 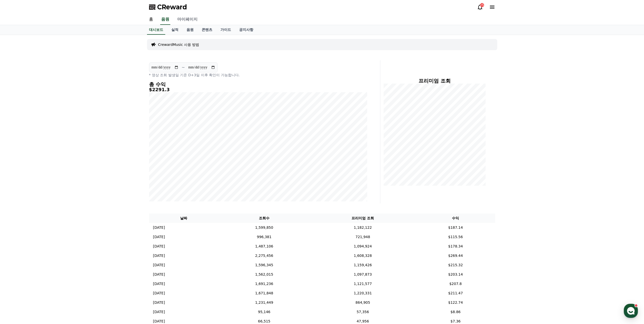 I want to click on td: 1,159,426, so click(x=363, y=265).